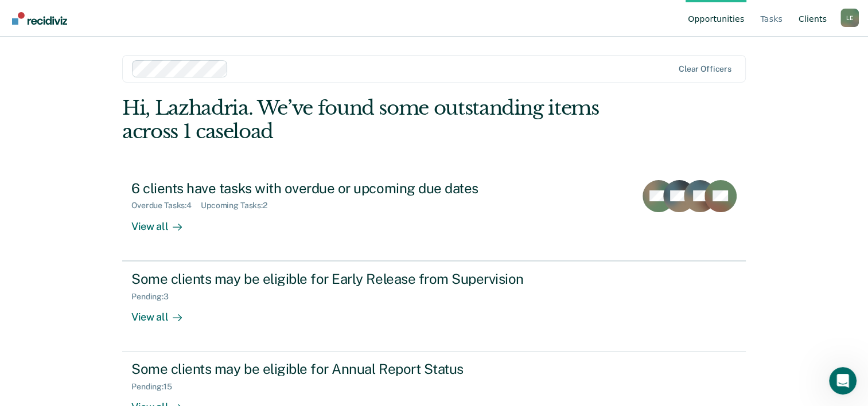  Describe the element at coordinates (40, 18) in the screenshot. I see `img: Recidiviz` at that location.